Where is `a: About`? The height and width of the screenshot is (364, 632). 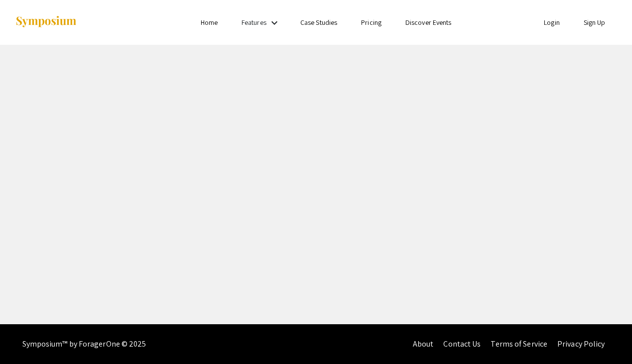 a: About is located at coordinates (423, 344).